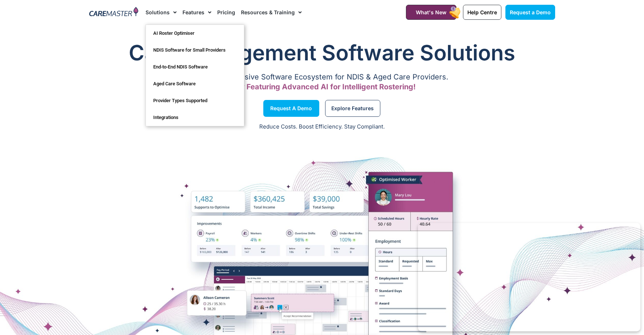  I want to click on a: Explore Features, so click(353, 108).